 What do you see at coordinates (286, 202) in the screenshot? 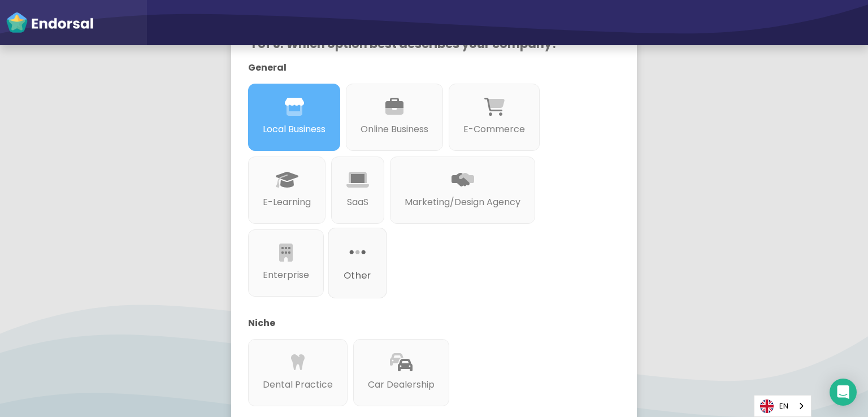
I see `p: E-Learning` at bounding box center [286, 202].